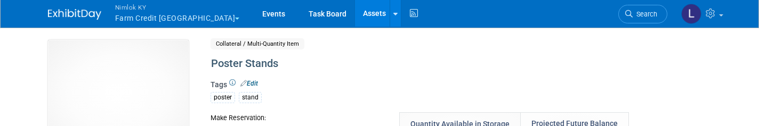 The width and height of the screenshot is (759, 126). Describe the element at coordinates (427, 64) in the screenshot. I see `div: Poster Stands` at that location.